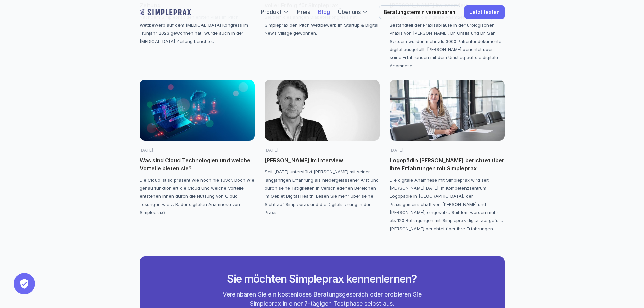 The image size is (644, 308). What do you see at coordinates (322, 110) in the screenshot?
I see `img: Portrait Christoph Pies` at bounding box center [322, 110].